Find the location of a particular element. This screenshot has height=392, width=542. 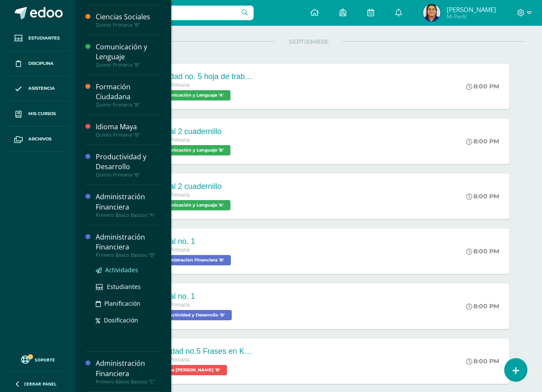

div: Primero Básico Basicos "B" is located at coordinates (128, 255).